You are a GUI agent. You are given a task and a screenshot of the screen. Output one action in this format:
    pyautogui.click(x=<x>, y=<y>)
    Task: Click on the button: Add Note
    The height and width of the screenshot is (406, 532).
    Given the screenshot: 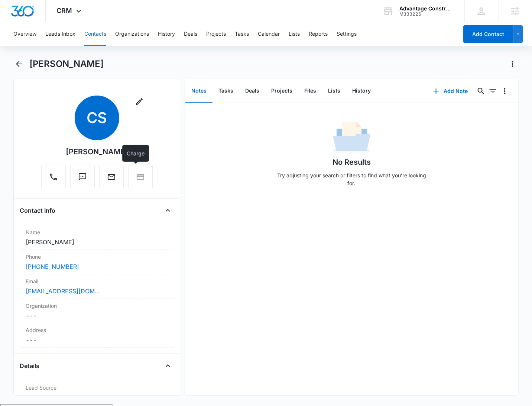 What is the action you would take?
    pyautogui.click(x=451, y=91)
    